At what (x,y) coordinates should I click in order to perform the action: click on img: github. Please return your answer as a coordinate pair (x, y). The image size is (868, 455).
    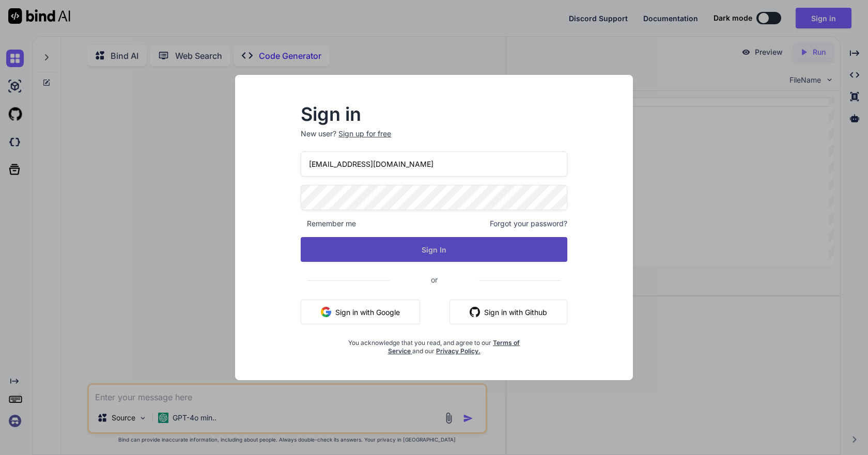
    Looking at the image, I should click on (475, 312).